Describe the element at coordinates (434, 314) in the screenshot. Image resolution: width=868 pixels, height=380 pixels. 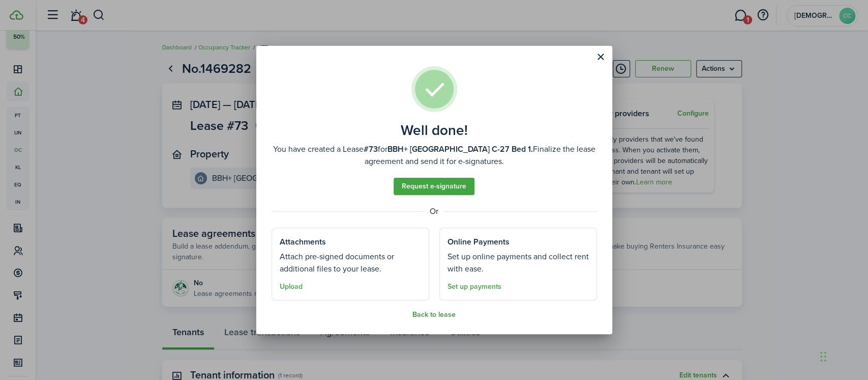
I see `button: Back to lease` at that location.